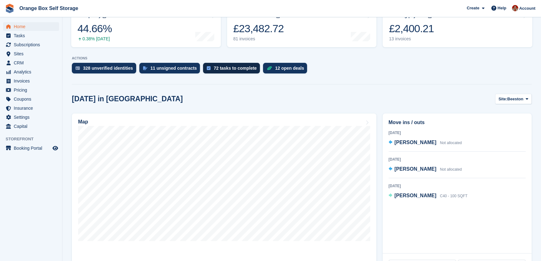 This screenshot has height=261, width=541. I want to click on a: 328 unverified identities, so click(106, 70).